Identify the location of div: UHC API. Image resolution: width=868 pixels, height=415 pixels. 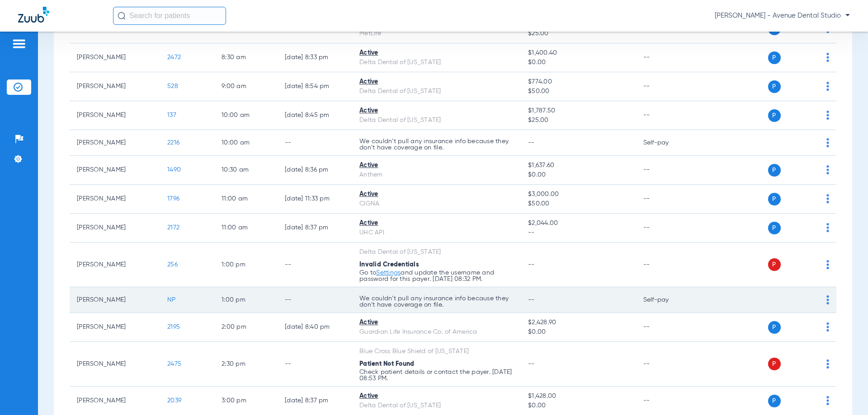
(436, 233).